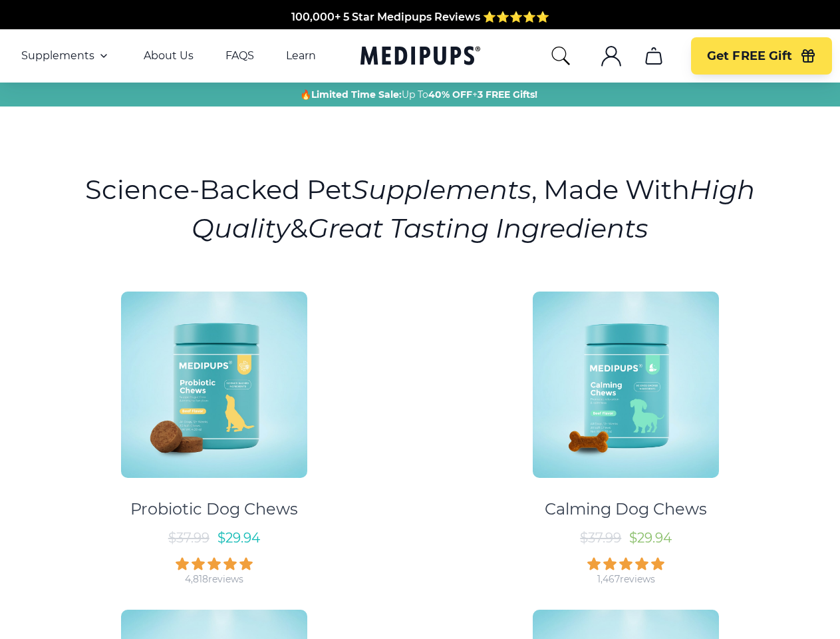 Image resolution: width=840 pixels, height=639 pixels. I want to click on a: FAQS, so click(239, 56).